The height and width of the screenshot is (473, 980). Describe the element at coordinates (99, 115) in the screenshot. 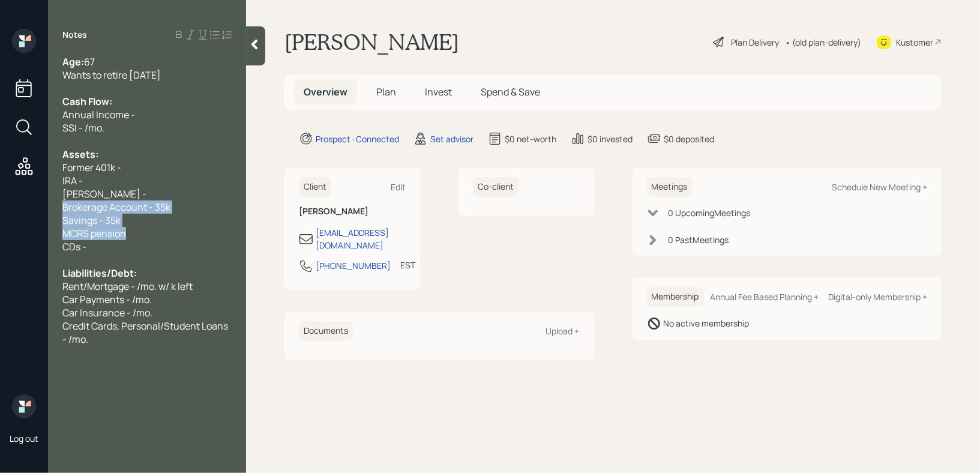

I see `span: Annual Income -` at that location.